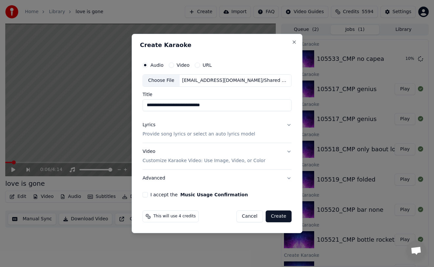 Image resolution: width=434 pixels, height=267 pixels. I want to click on button: Create, so click(279, 216).